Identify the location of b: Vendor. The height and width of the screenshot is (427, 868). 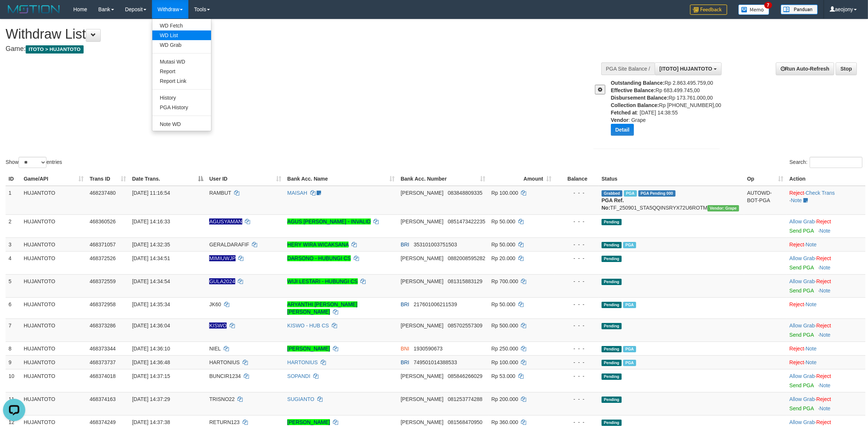
(619, 120).